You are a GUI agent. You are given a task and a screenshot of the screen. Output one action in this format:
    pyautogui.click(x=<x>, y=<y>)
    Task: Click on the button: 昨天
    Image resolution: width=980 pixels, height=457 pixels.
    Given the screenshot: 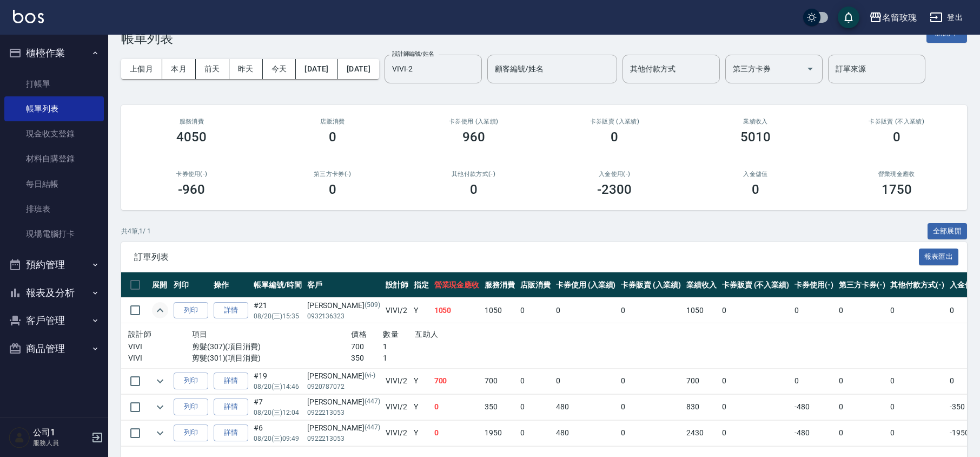 What is the action you would take?
    pyautogui.click(x=246, y=69)
    